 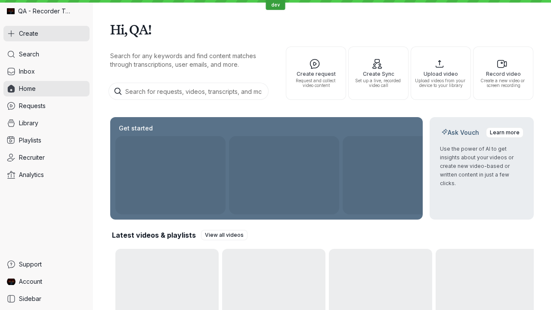 What do you see at coordinates (504, 133) in the screenshot?
I see `a: Learn more` at bounding box center [504, 133].